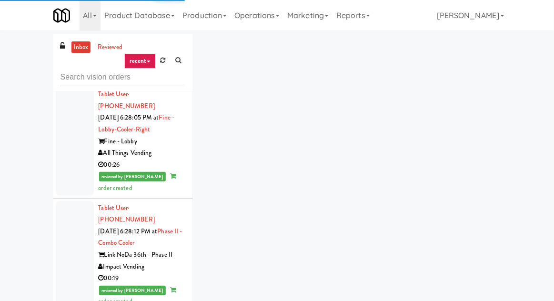  Describe the element at coordinates (123, 77) in the screenshot. I see `input: Search vision orders` at that location.